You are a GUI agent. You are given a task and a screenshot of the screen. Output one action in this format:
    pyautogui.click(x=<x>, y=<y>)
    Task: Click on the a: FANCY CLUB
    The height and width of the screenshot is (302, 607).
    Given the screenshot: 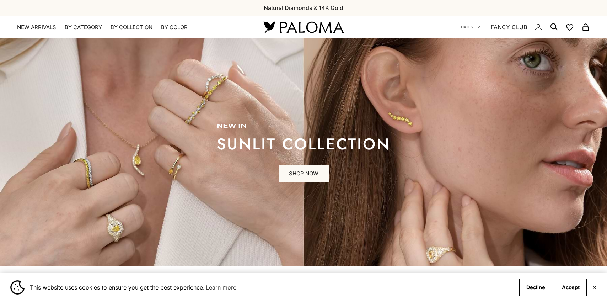 What is the action you would take?
    pyautogui.click(x=509, y=27)
    